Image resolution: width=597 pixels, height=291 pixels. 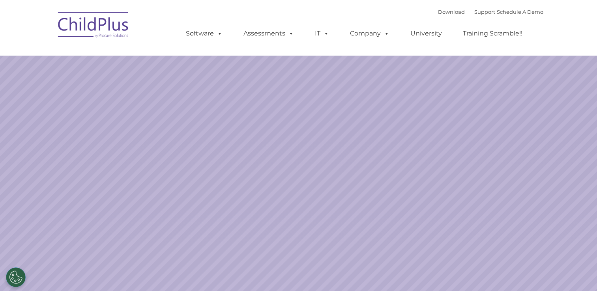 What do you see at coordinates (520, 12) in the screenshot?
I see `a: Schedule A Demo` at bounding box center [520, 12].